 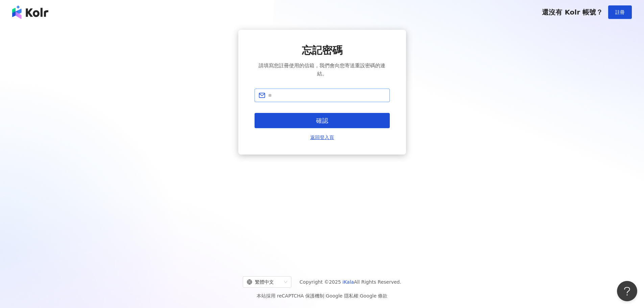 I want to click on span: 還沒有 Kolr 帳號？, so click(x=572, y=12).